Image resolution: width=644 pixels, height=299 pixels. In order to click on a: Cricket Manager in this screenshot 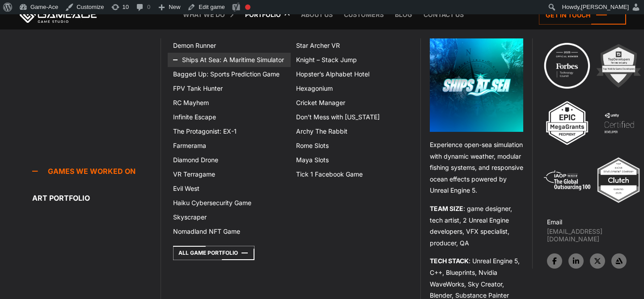, I will do `click(352, 103)`.